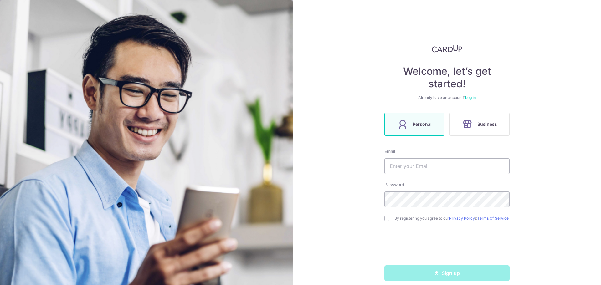 This screenshot has height=285, width=601. Describe the element at coordinates (447, 98) in the screenshot. I see `div: Already have an account?` at that location.